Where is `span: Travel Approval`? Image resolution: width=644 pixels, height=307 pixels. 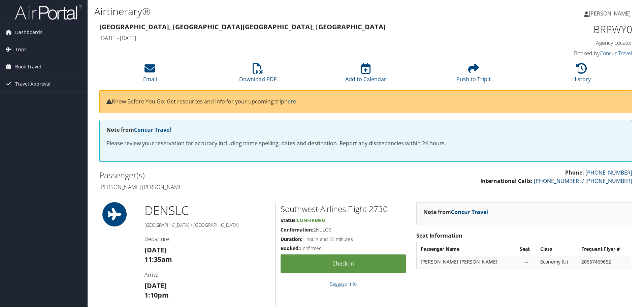
span: Travel Approval is located at coordinates (33, 84).